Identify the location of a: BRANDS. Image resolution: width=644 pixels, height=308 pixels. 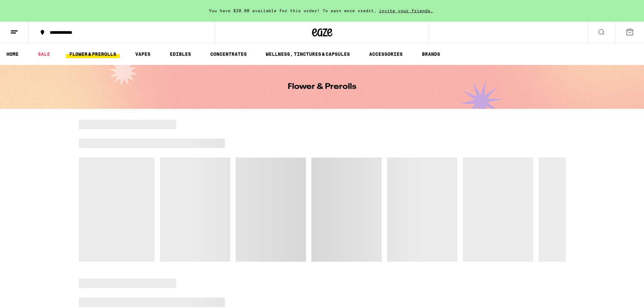
(431, 54).